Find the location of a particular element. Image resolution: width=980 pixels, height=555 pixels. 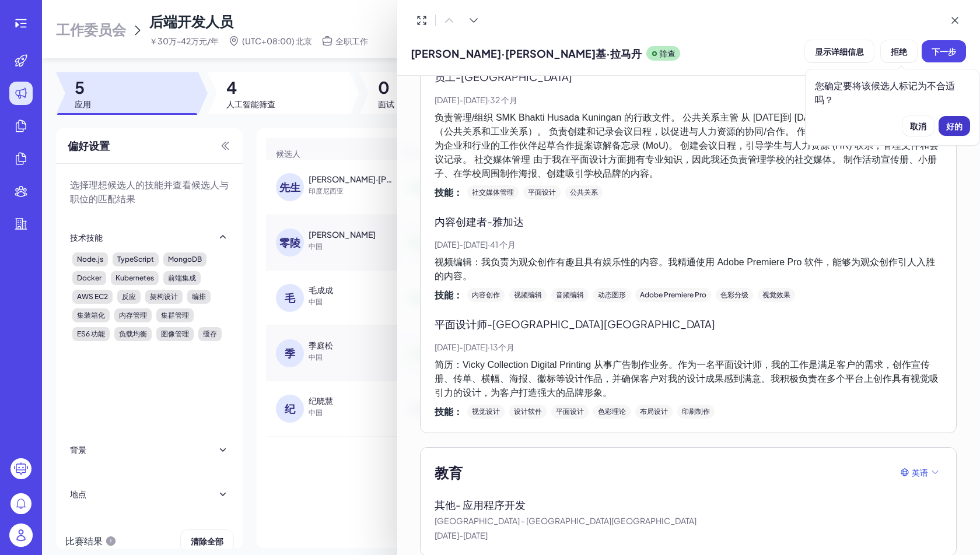

font: 色彩分级 is located at coordinates (734, 294).